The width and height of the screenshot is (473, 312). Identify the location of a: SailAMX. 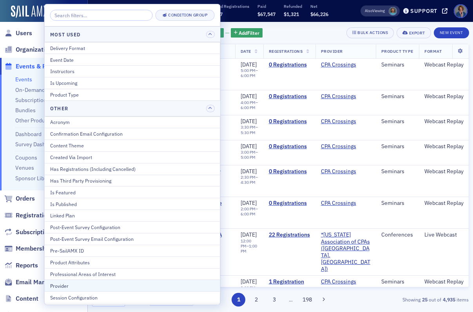
(29, 12).